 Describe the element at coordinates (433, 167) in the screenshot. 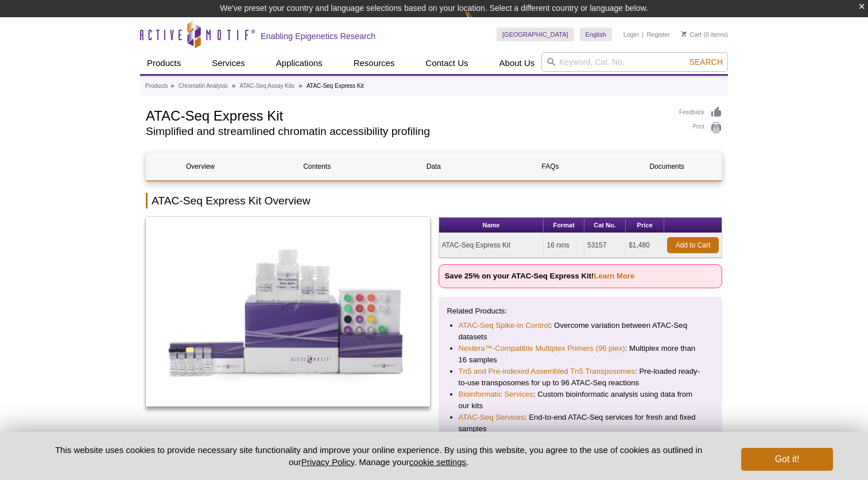

I see `a: Data` at that location.